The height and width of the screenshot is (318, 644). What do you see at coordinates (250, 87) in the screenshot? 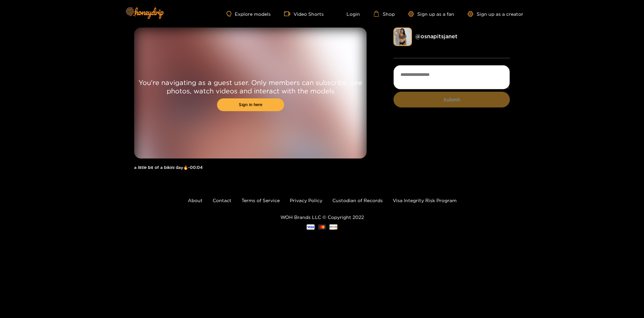
I see `p: You're navigating as a guest user. Only members can subscribe, see photos, watch videos and inter...` at bounding box center [250, 87].